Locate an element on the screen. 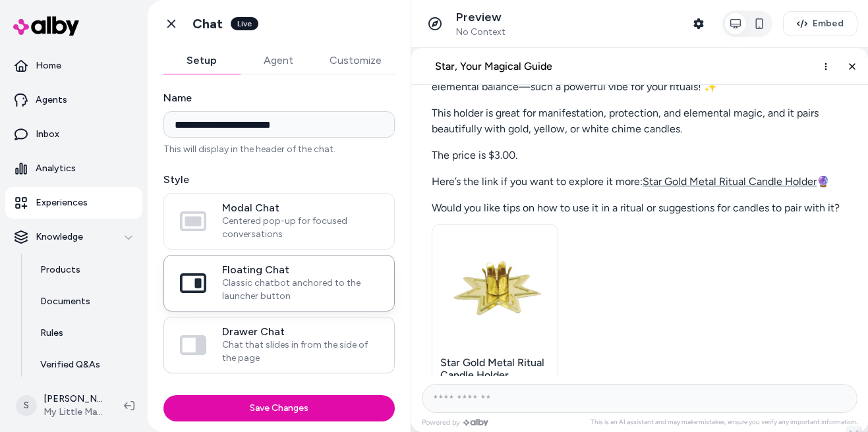 The width and height of the screenshot is (868, 432). p: This will display in the header of the chat. is located at coordinates (279, 150).